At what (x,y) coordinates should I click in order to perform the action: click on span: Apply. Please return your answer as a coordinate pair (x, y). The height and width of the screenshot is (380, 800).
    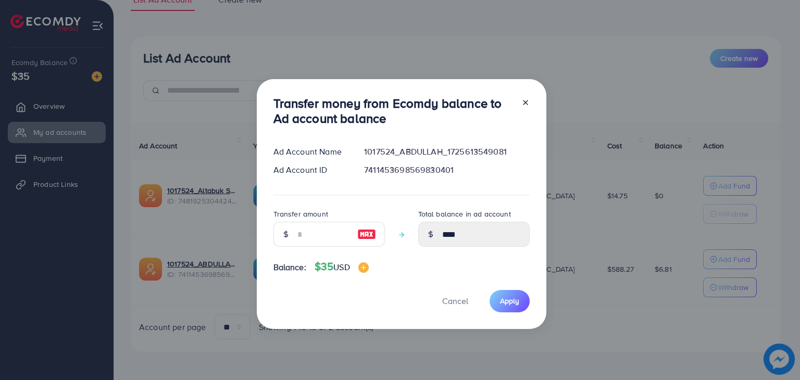
    Looking at the image, I should click on (509, 301).